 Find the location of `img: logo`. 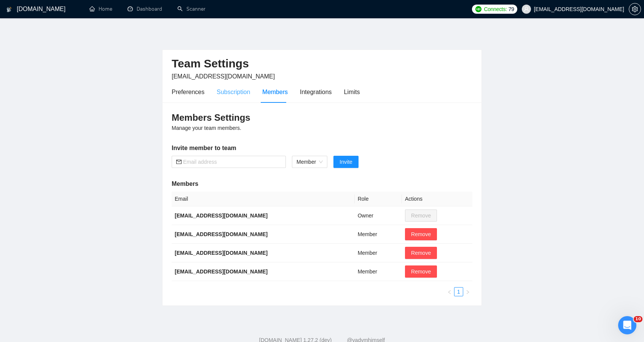

img: logo is located at coordinates (9, 9).